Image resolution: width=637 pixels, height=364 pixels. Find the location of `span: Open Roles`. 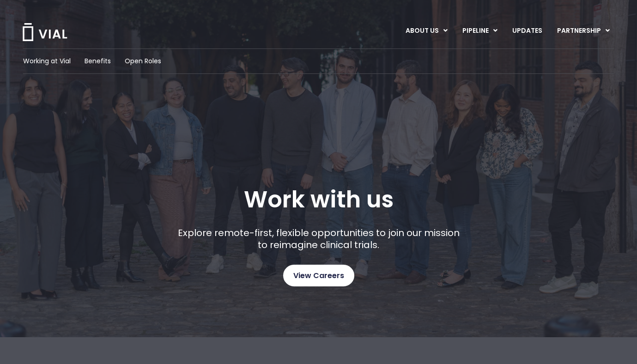

span: Open Roles is located at coordinates (143, 61).